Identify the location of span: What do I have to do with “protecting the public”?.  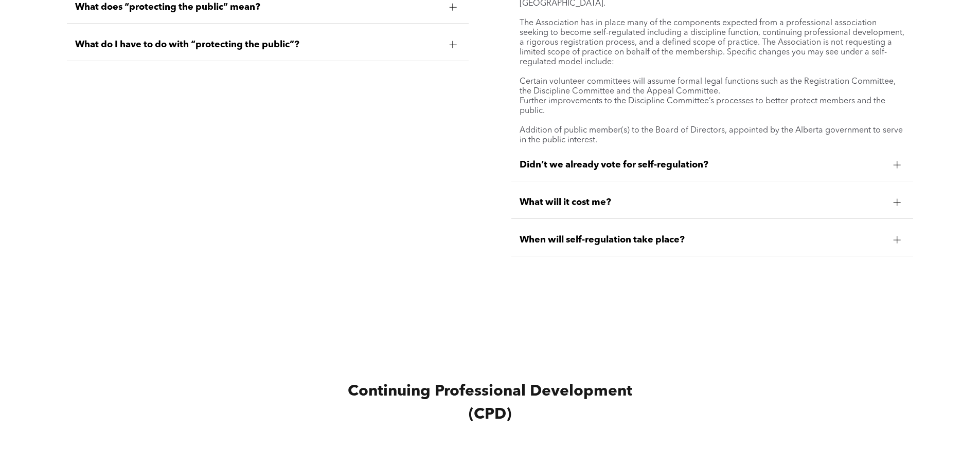
(258, 45).